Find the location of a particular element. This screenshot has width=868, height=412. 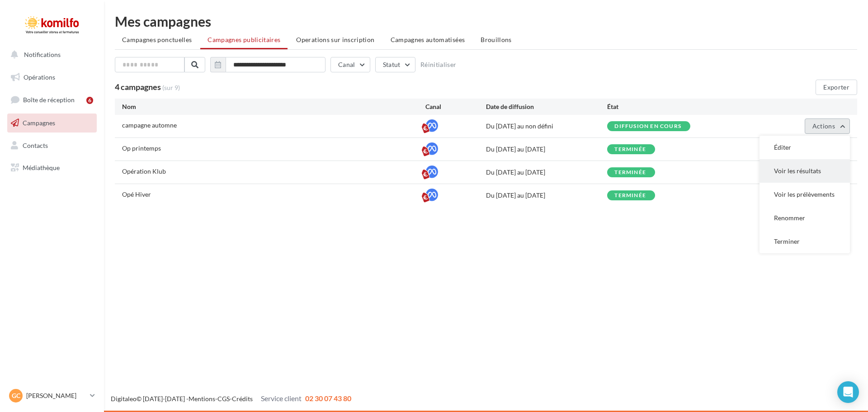

div: Nom is located at coordinates (274, 107).